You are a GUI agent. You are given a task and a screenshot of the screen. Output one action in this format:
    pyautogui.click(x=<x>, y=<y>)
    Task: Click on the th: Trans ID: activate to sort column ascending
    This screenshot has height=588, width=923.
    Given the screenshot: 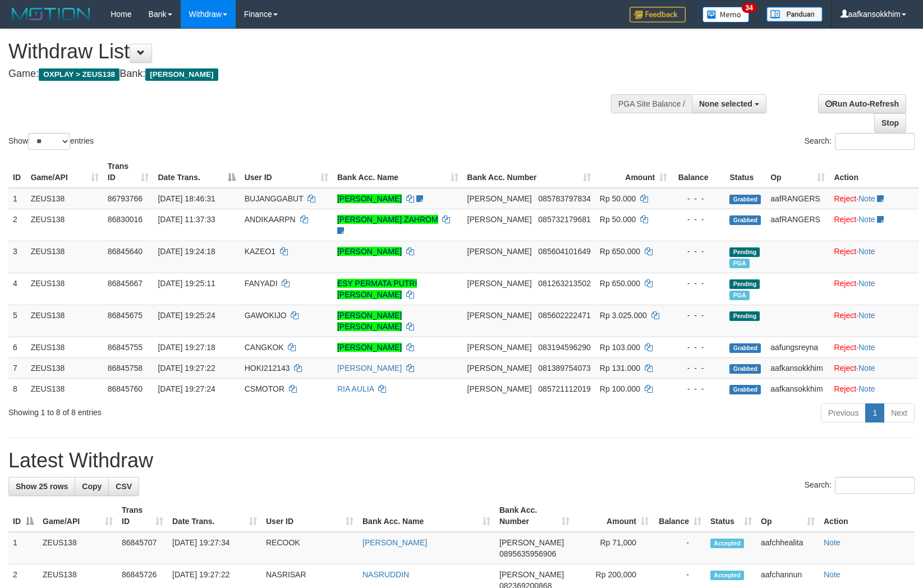 What is the action you would take?
    pyautogui.click(x=143, y=516)
    